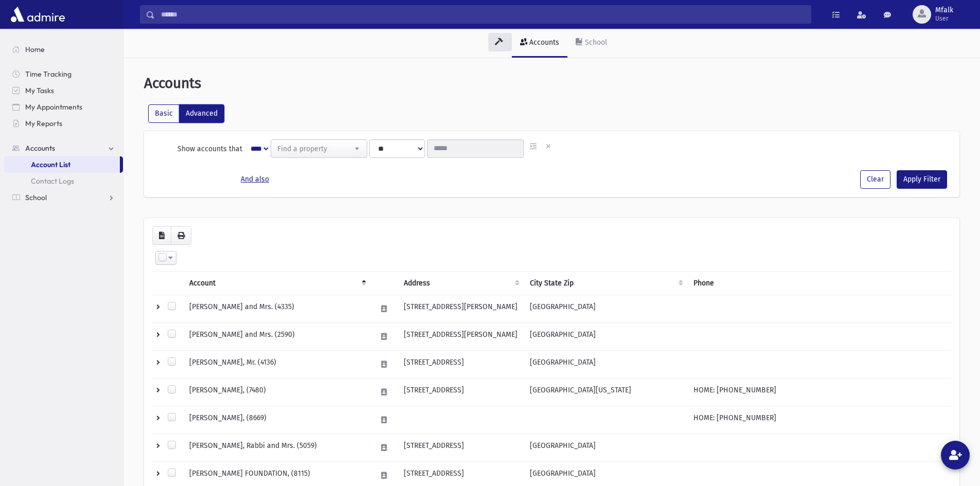  I want to click on span: My Tasks, so click(40, 91).